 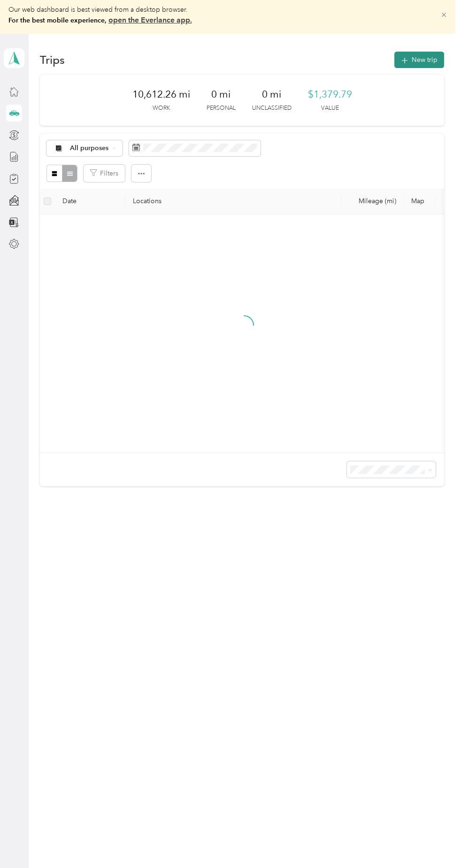 What do you see at coordinates (150, 20) in the screenshot?
I see `a: open the Everlance app.` at bounding box center [150, 20].